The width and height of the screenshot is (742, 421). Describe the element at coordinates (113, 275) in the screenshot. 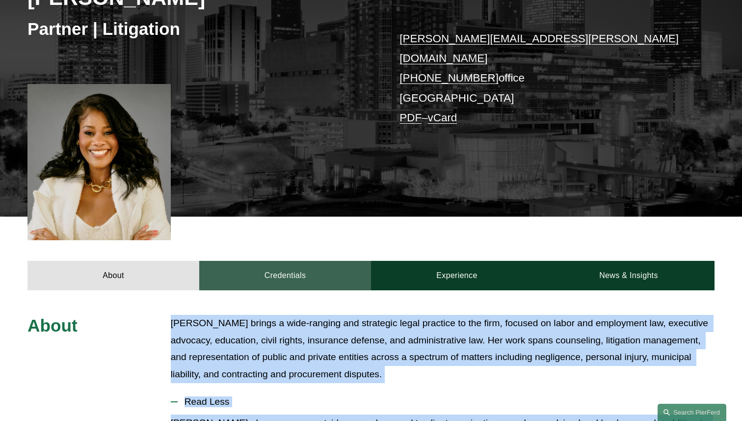

I see `a: About` at that location.